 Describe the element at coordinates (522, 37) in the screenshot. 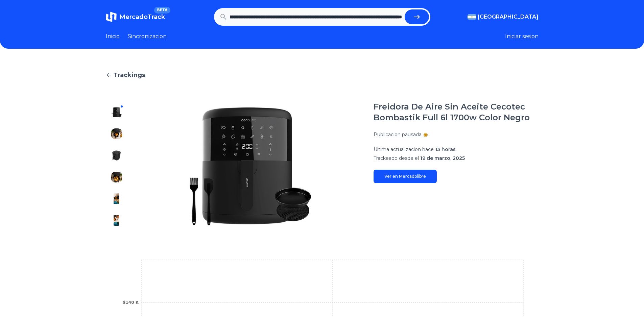

I see `button: Iniciar sesion` at that location.